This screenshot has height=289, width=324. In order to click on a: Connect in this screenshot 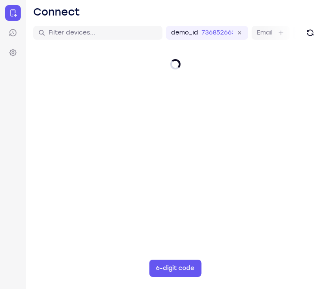, I will do `click(13, 13)`.